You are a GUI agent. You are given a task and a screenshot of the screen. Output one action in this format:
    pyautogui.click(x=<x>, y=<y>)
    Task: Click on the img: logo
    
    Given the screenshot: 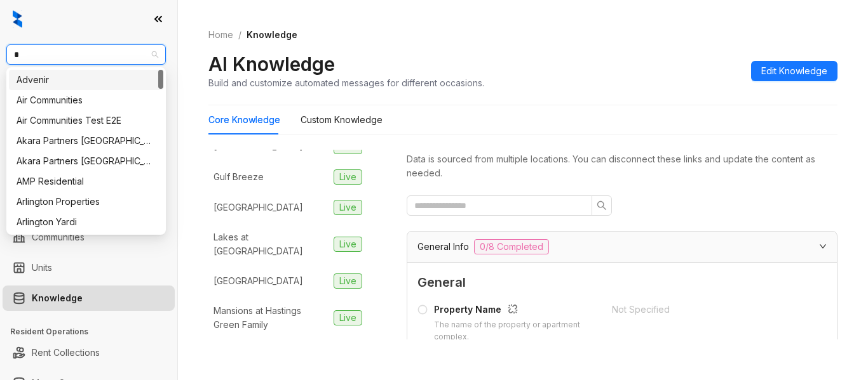 What is the action you would take?
    pyautogui.click(x=17, y=19)
    